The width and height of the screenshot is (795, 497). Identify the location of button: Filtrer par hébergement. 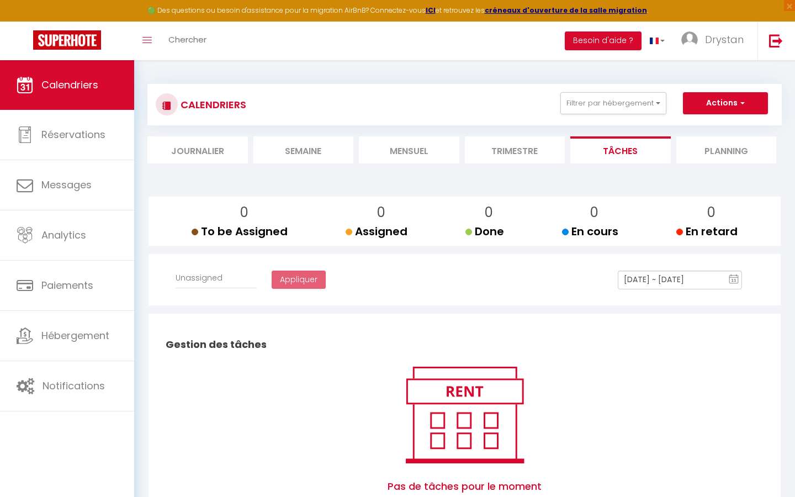
(613, 103).